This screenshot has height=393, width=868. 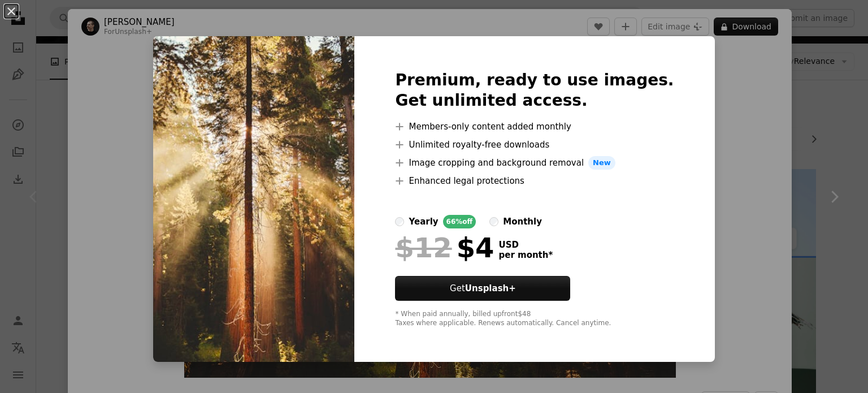 I want to click on li: Members-only content added monthly, so click(x=534, y=127).